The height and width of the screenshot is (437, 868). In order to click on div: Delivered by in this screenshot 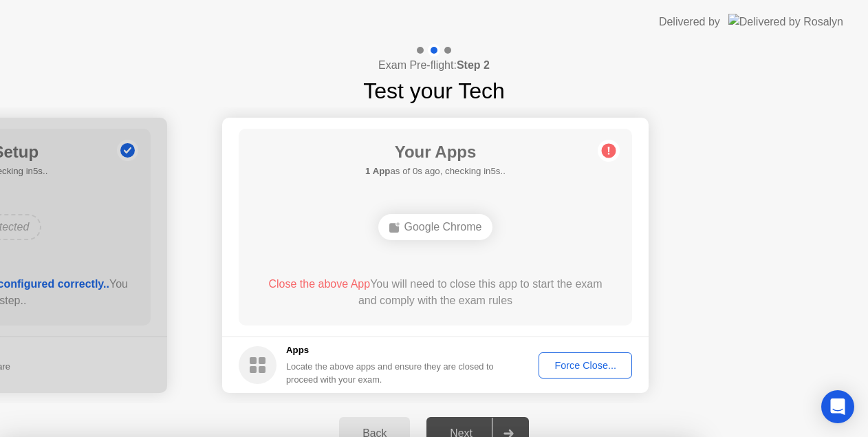, I will do `click(689, 22)`.